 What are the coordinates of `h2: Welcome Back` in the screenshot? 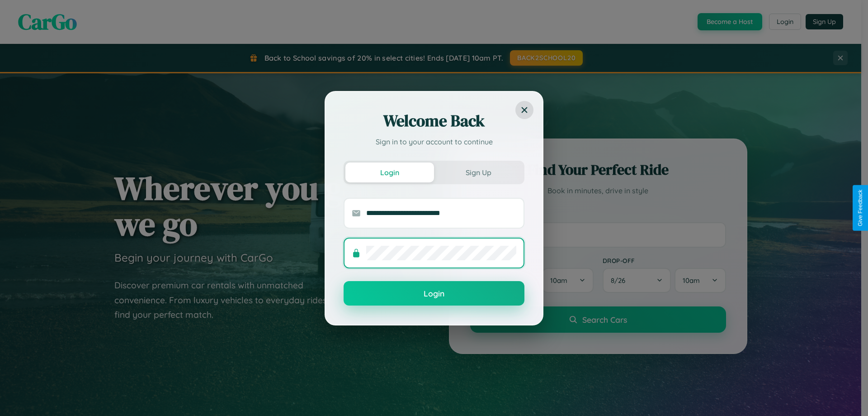 It's located at (434, 120).